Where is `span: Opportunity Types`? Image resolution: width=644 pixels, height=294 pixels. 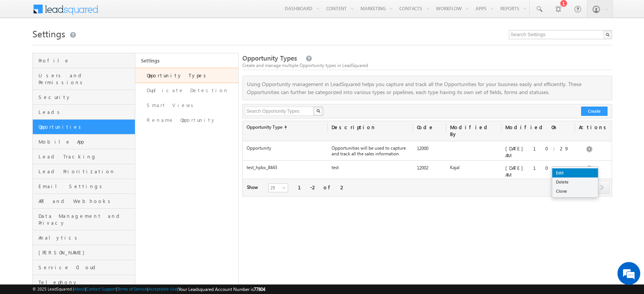 span: Opportunity Types is located at coordinates (269, 58).